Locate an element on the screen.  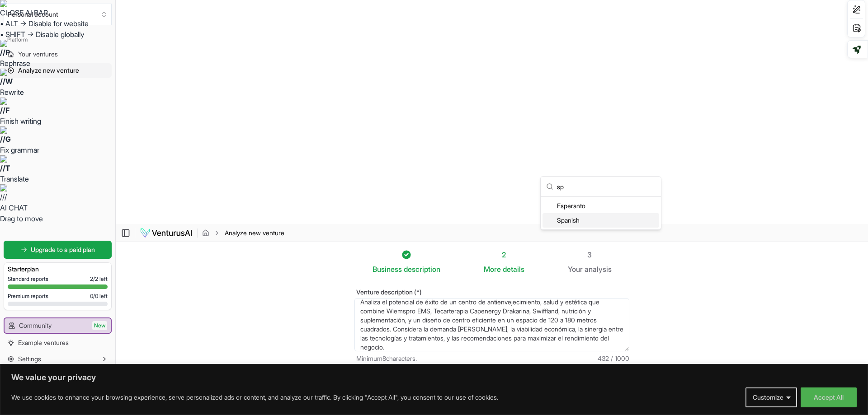
textarea: Analiza el potencial de éxito de un centro de antienvejecimiento, salud y estética que combine Wi... is located at coordinates (492, 325).